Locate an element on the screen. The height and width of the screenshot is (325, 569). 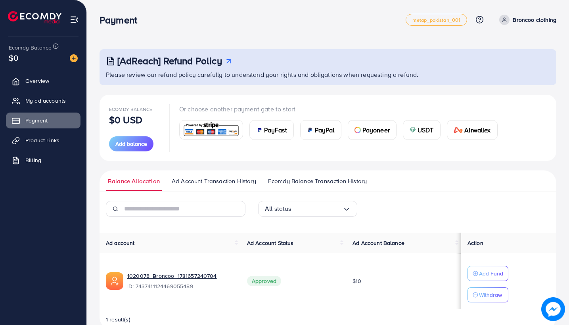
span: $10 is located at coordinates (357, 281).